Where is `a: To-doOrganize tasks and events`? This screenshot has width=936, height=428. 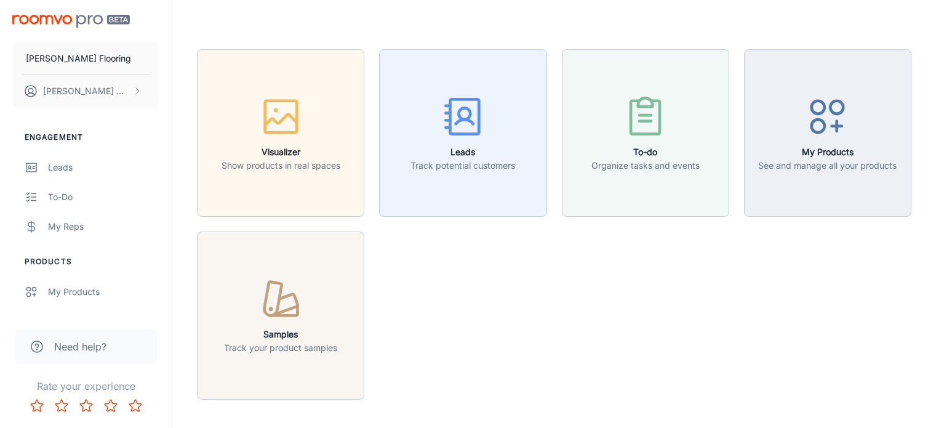 a: To-doOrganize tasks and events is located at coordinates (646, 132).